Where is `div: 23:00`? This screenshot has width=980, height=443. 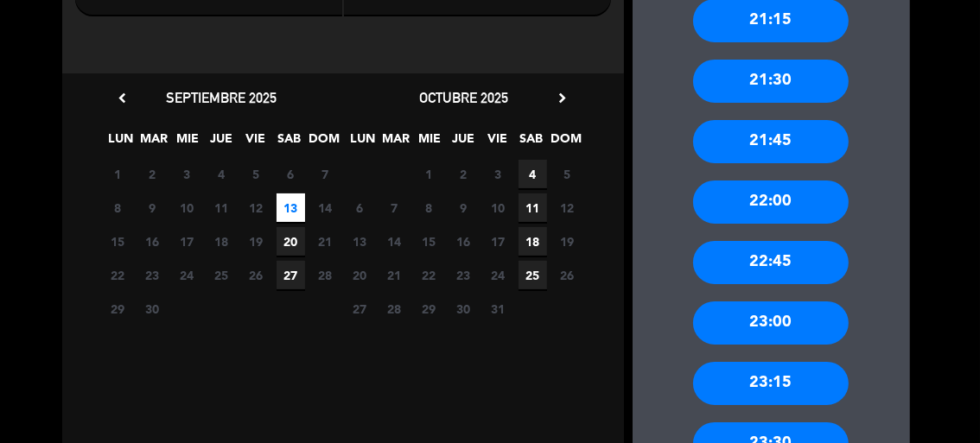
div: 23:00 is located at coordinates (771, 323).